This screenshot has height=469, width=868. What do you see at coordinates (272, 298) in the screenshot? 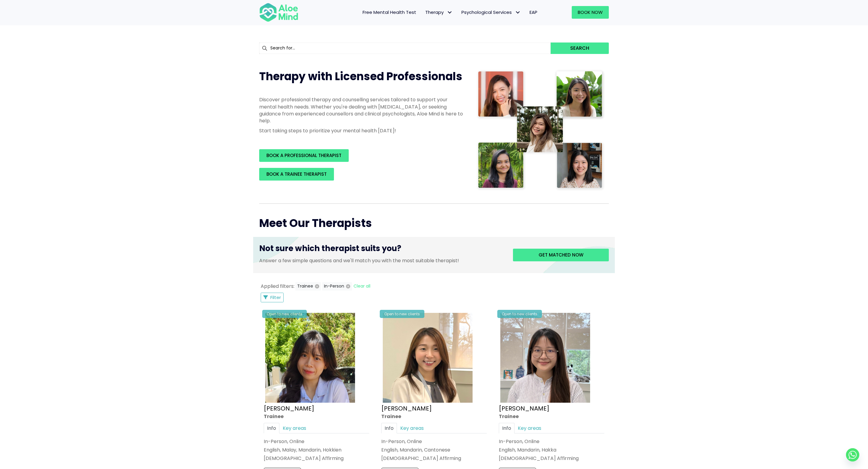
I see `button: Filter Listings` at bounding box center [272, 298].